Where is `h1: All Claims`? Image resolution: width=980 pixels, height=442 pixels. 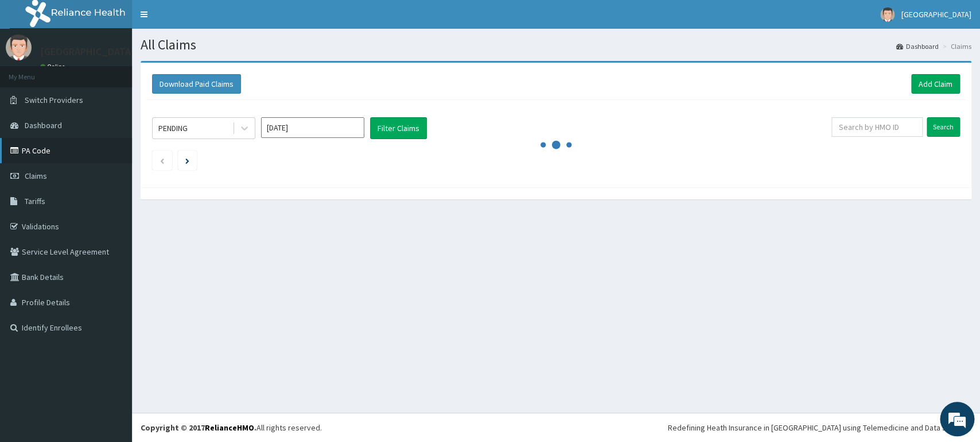
h1: All Claims is located at coordinates (556, 44).